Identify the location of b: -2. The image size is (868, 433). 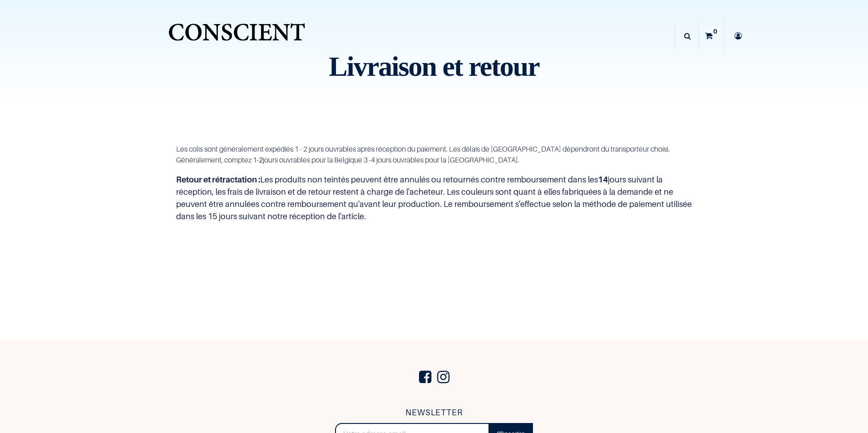
(259, 160).